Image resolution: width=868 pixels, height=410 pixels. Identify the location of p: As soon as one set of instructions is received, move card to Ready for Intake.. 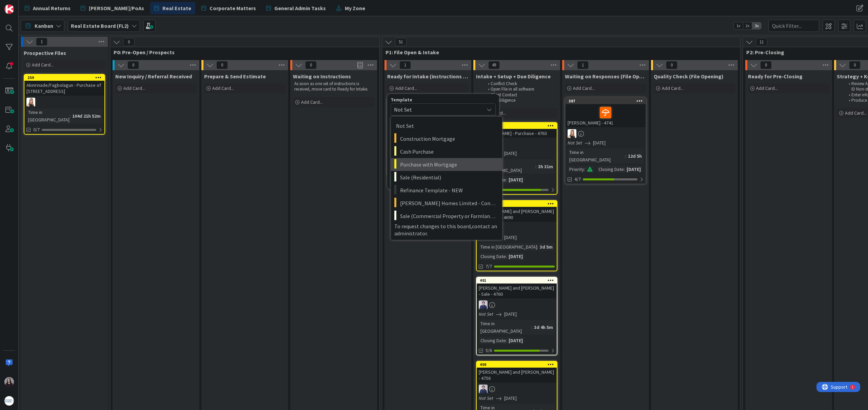
(334, 86).